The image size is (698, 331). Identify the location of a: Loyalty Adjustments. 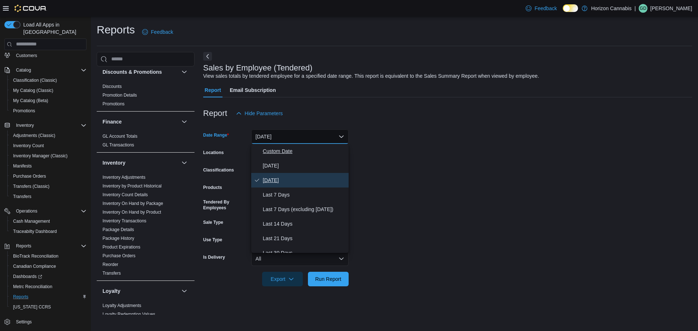
(122, 306).